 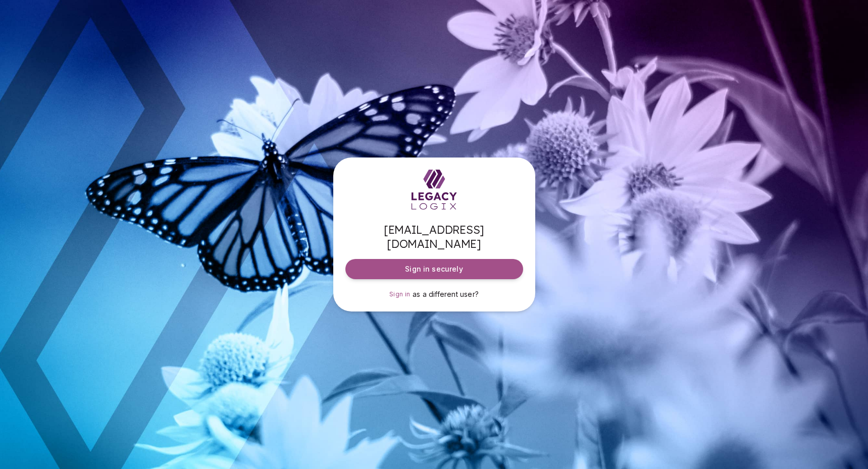 I want to click on button: Sign in securely, so click(x=434, y=269).